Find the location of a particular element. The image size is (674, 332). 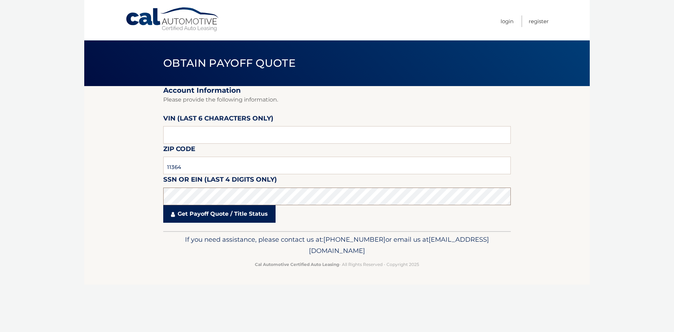

a: Register is located at coordinates (539, 21).